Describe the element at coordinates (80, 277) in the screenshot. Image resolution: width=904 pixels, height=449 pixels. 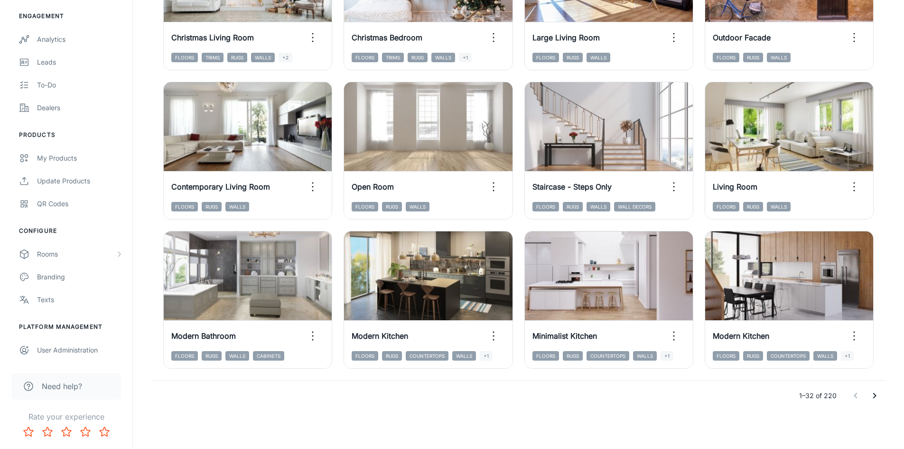
I see `div: Branding` at that location.